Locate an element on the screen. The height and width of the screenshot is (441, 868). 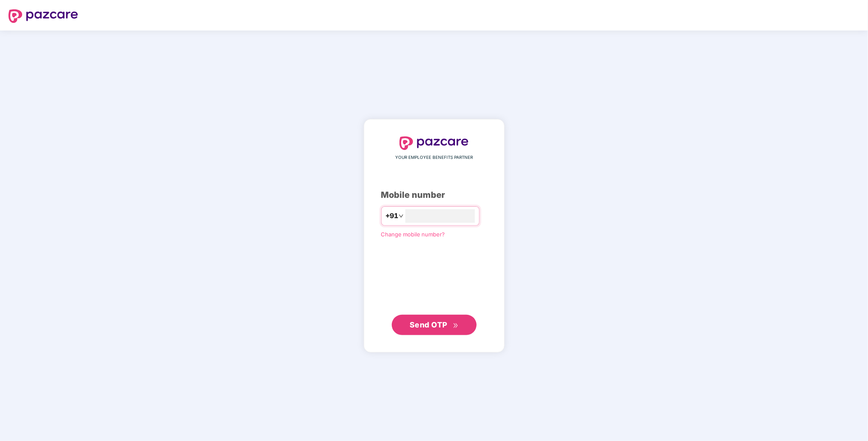
span: down is located at coordinates (401, 216).